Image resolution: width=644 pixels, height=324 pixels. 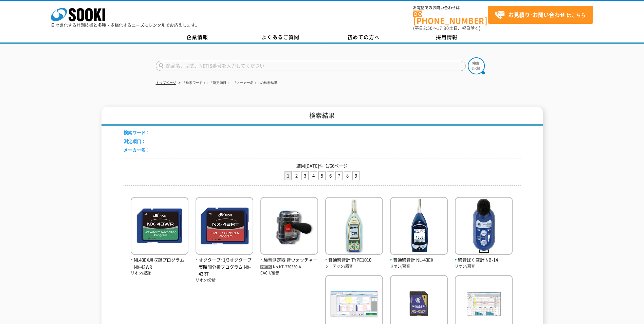 What do you see at coordinates (288, 175) in the screenshot?
I see `li: 1` at bounding box center [288, 175].